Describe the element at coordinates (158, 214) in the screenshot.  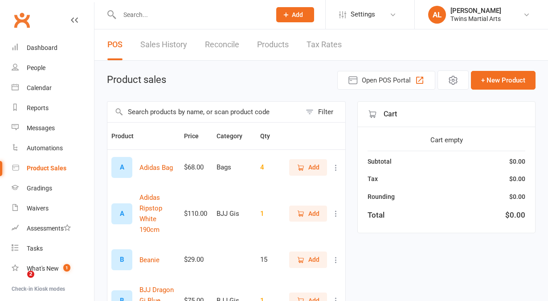
I see `button: Adidas Ripstop White 190cm` at that location.